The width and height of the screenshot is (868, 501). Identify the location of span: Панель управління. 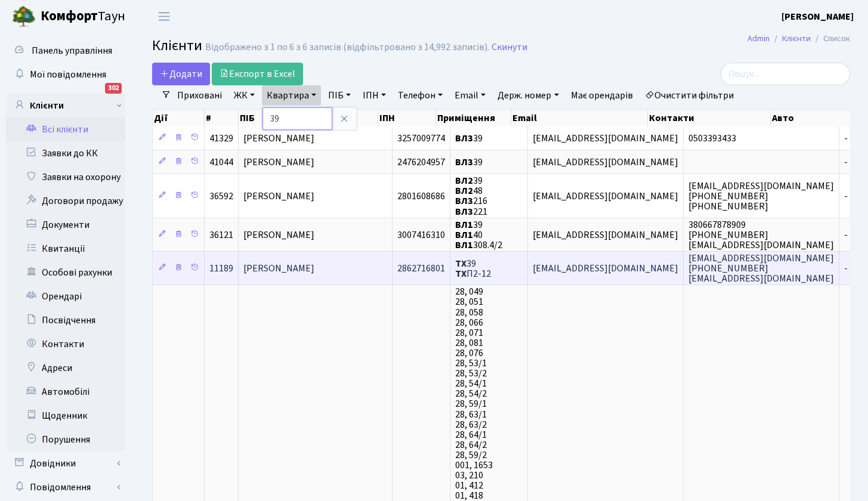
(72, 51).